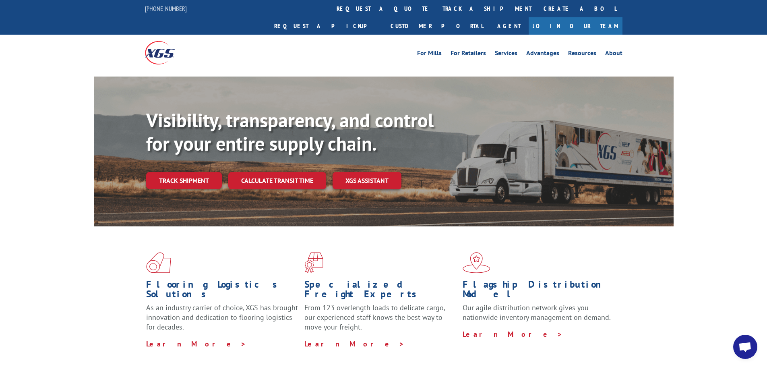 This screenshot has height=367, width=767. What do you see at coordinates (614, 54) in the screenshot?
I see `a: About` at bounding box center [614, 54].